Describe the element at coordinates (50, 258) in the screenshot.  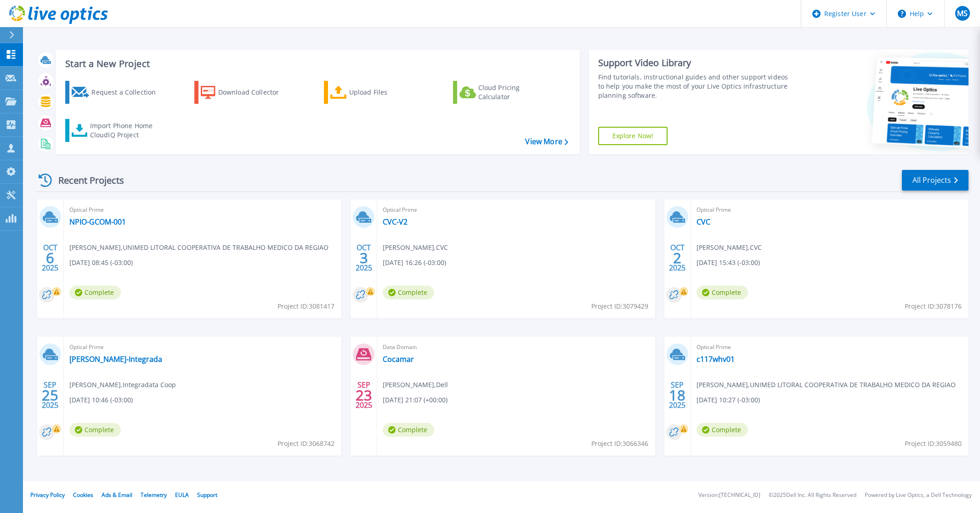
I see `span: 6` at that location.